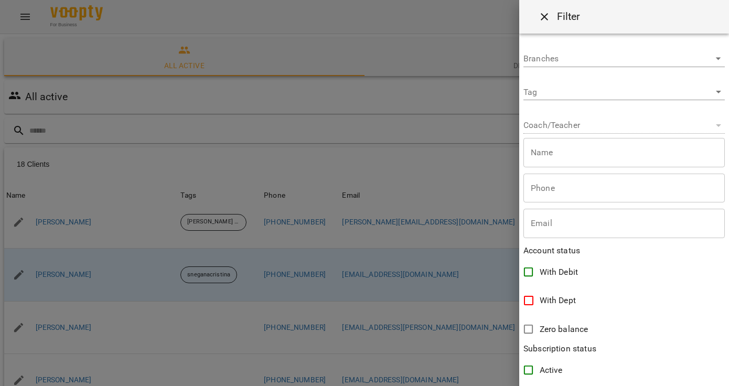 The image size is (729, 386). I want to click on p: Account status, so click(624, 251).